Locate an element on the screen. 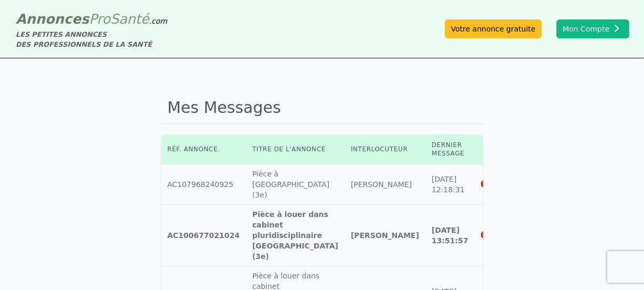  span: Pro is located at coordinates (99, 19).